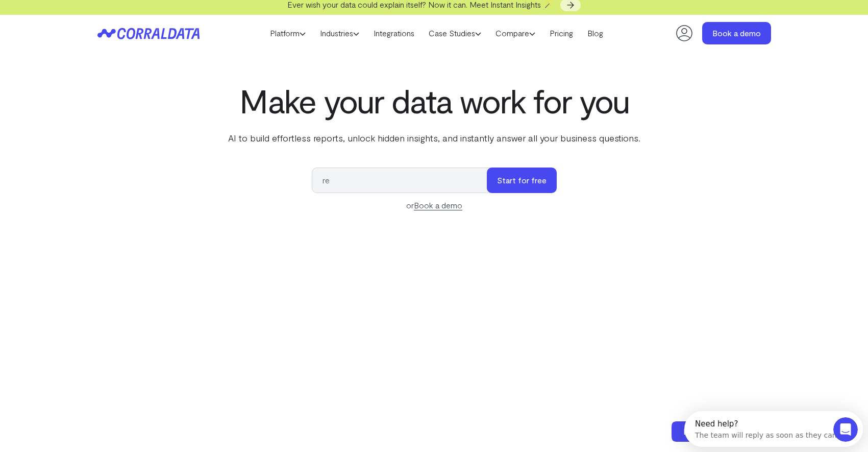 The image size is (868, 452). I want to click on a: Blog, so click(595, 34).